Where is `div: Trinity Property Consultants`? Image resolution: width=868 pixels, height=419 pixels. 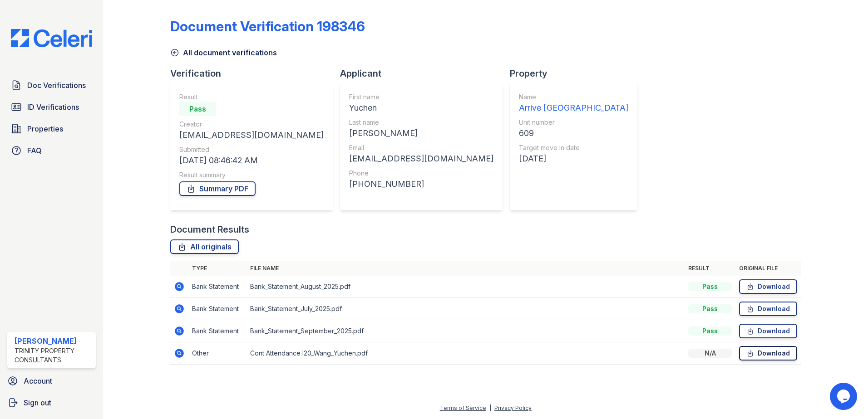
div: Trinity Property Consultants is located at coordinates (53, 356).